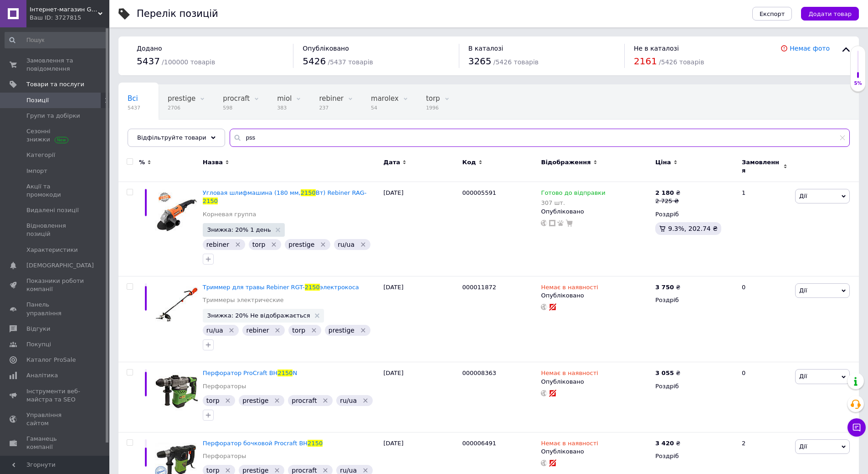  I want to click on img: Угловая шлифмашина (180 мм, 2150 Вт) Rebiner RAG-2150, so click(176, 210).